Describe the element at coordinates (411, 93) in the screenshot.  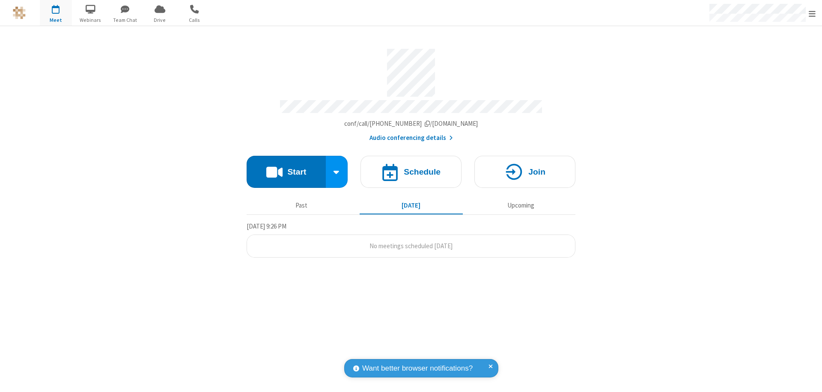
I see `section: Account details` at that location.